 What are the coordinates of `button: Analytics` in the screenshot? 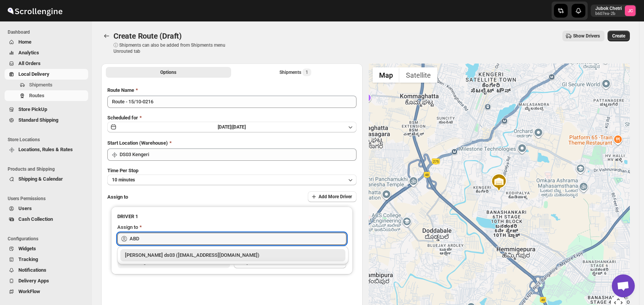 It's located at (46, 53).